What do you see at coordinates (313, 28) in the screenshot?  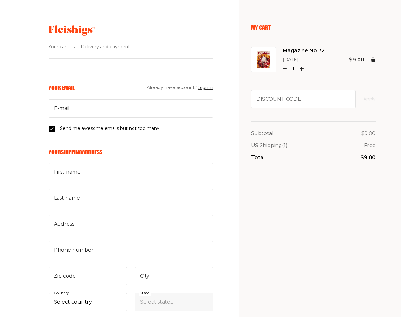 I see `p: My Cart` at bounding box center [313, 28].